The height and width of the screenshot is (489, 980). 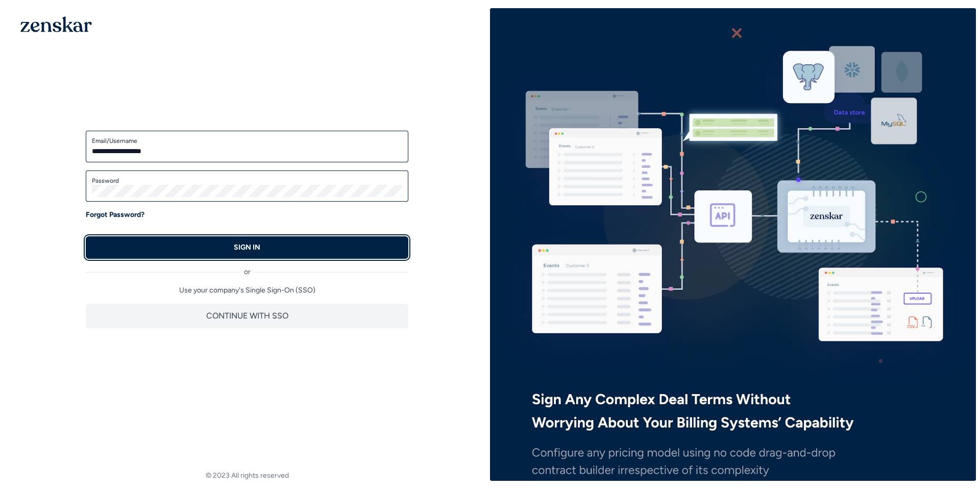 What do you see at coordinates (247, 181) in the screenshot?
I see `label: Password` at bounding box center [247, 181].